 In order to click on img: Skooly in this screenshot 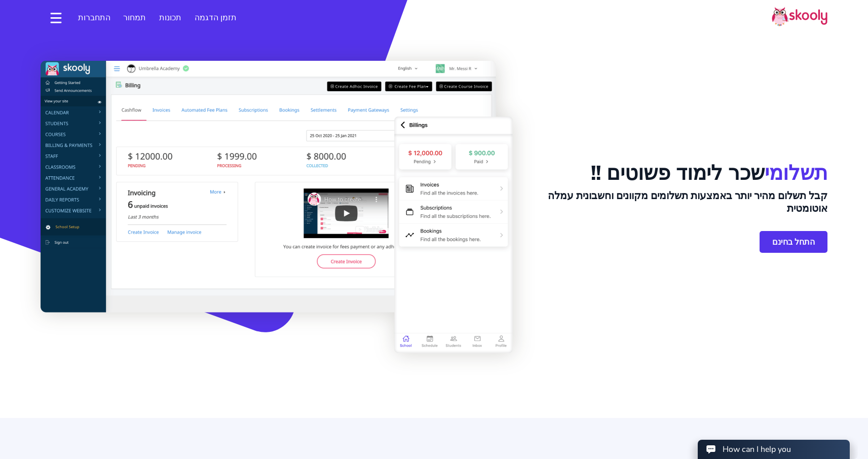, I will do `click(799, 16)`.